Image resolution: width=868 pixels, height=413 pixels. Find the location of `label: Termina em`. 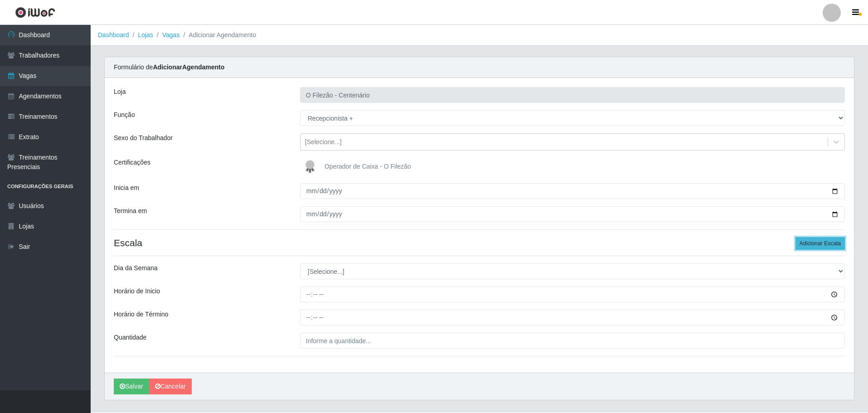

label: Termina em is located at coordinates (130, 211).